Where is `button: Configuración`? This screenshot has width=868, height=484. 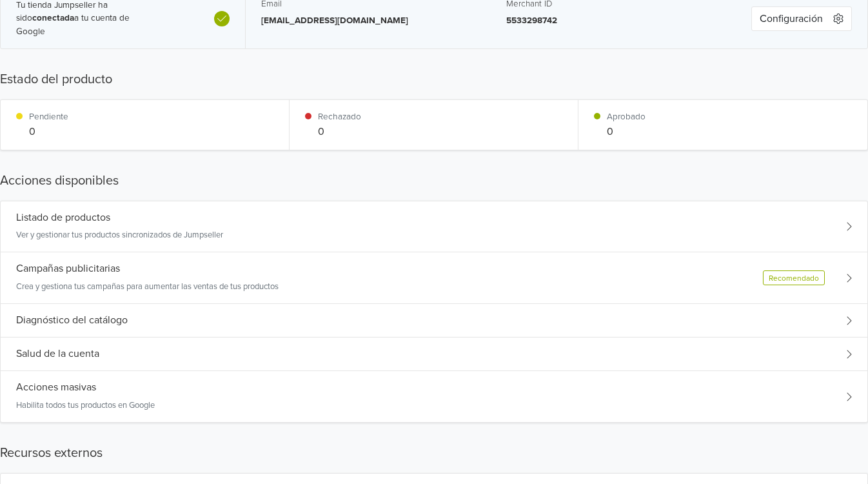 button: Configuración is located at coordinates (801, 19).